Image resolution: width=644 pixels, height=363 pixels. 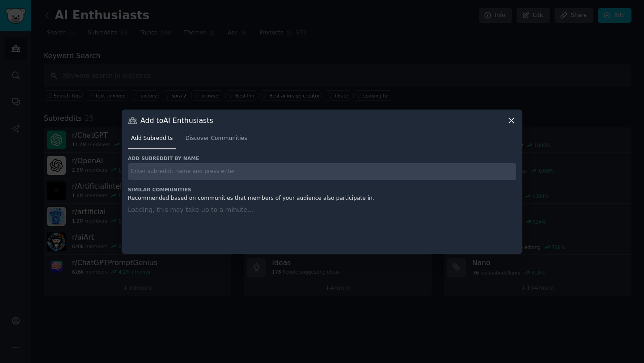 What do you see at coordinates (177, 121) in the screenshot?
I see `h3: Add to AI Enthusiasts` at bounding box center [177, 121].